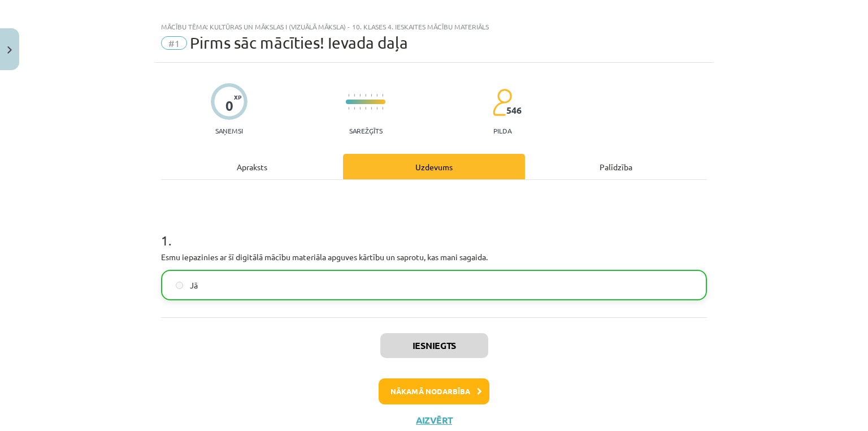 This screenshot has height=431, width=868. What do you see at coordinates (434, 391) in the screenshot?
I see `button: Nākamā nodarbība` at bounding box center [434, 391].